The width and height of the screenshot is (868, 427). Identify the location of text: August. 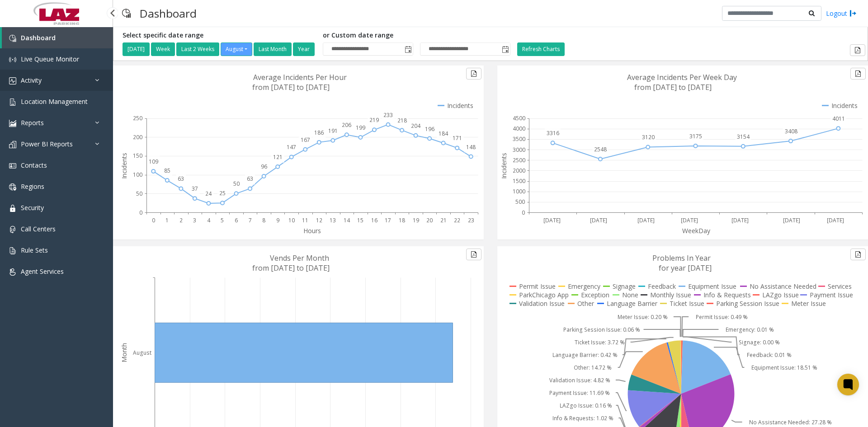
(142, 352).